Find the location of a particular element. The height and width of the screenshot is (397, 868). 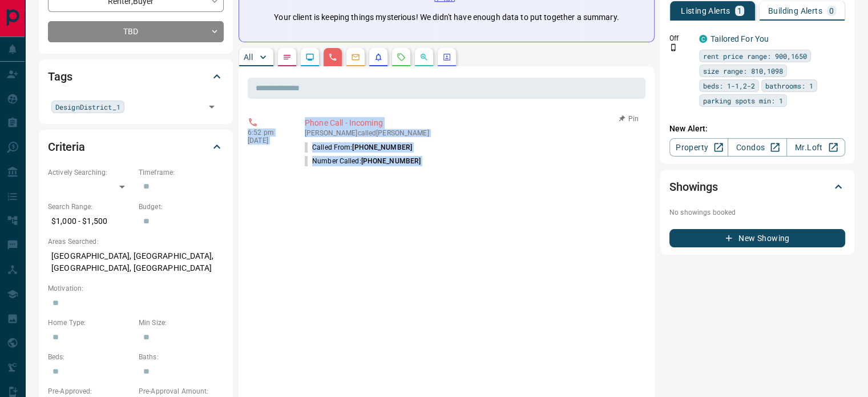

svg: Notes is located at coordinates (287, 57).